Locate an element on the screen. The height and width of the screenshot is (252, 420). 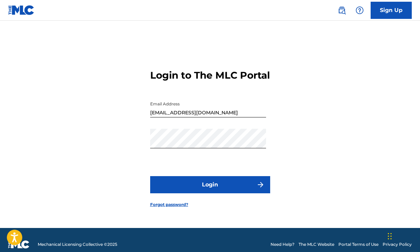
a: Public Search is located at coordinates (342, 10).